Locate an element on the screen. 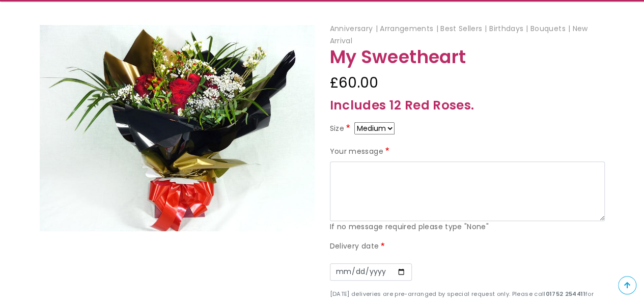 This screenshot has width=644, height=302. span: Best Sellers is located at coordinates (464, 29).